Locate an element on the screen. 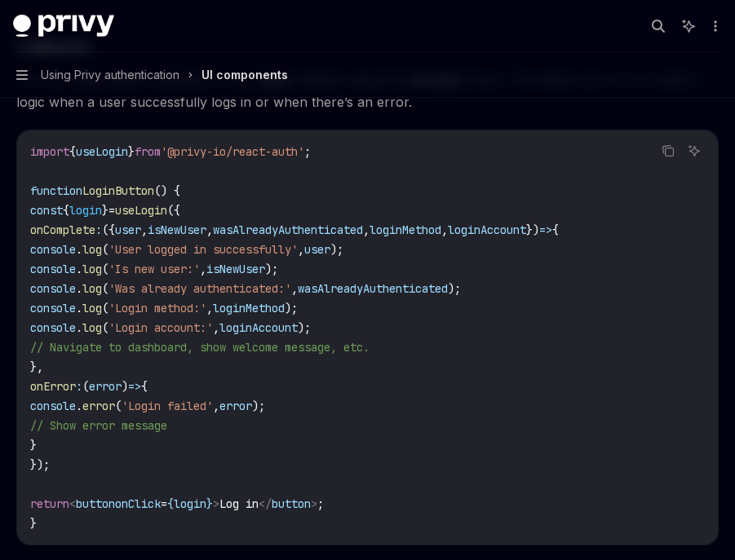 Image resolution: width=735 pixels, height=560 pixels. div: UI components is located at coordinates (244, 75).